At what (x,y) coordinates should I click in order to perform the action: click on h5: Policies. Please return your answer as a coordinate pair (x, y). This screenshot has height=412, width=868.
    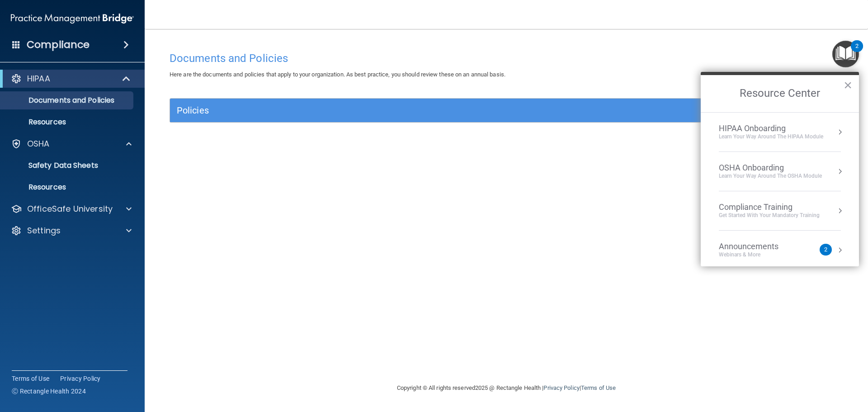
    Looking at the image, I should click on (422, 111).